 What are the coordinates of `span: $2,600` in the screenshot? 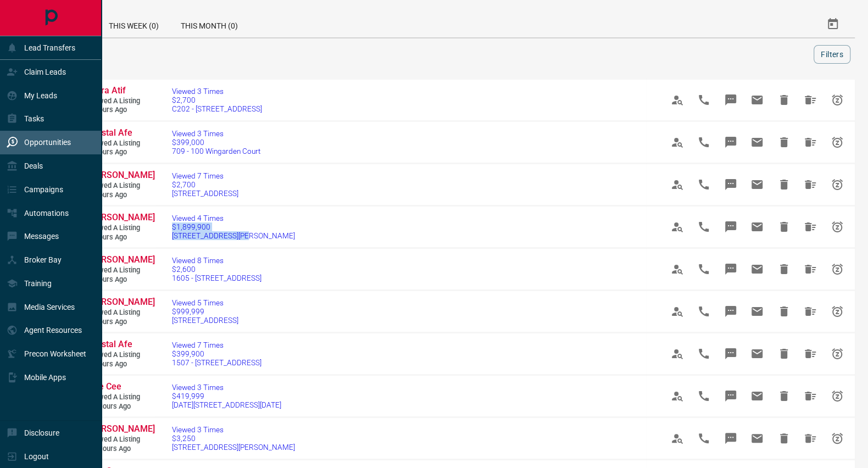 It's located at (216, 269).